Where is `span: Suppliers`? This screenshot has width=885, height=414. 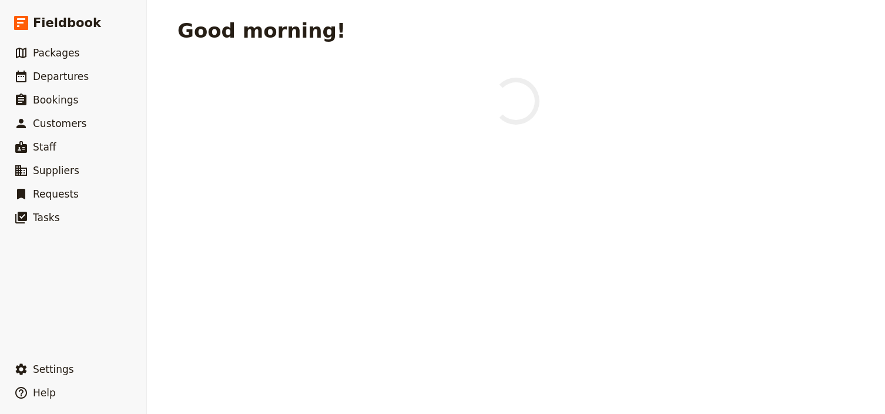 span: Suppliers is located at coordinates (56, 170).